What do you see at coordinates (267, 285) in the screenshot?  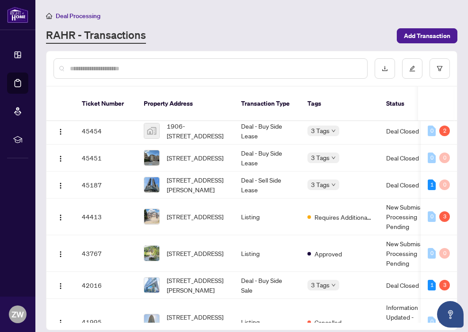 I see `td: Deal - Buy Side Sale` at bounding box center [267, 285].